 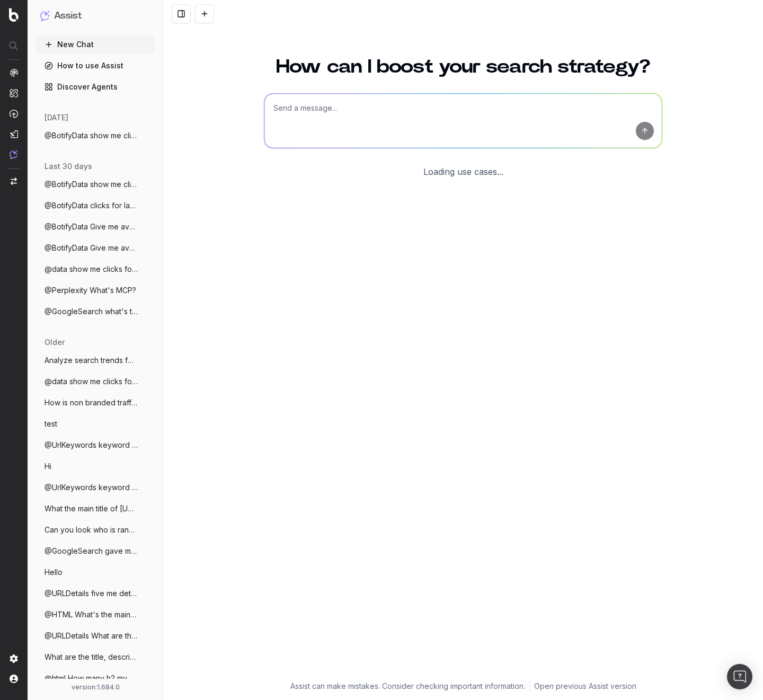 What do you see at coordinates (95, 423) in the screenshot?
I see `button: test` at bounding box center [95, 423].